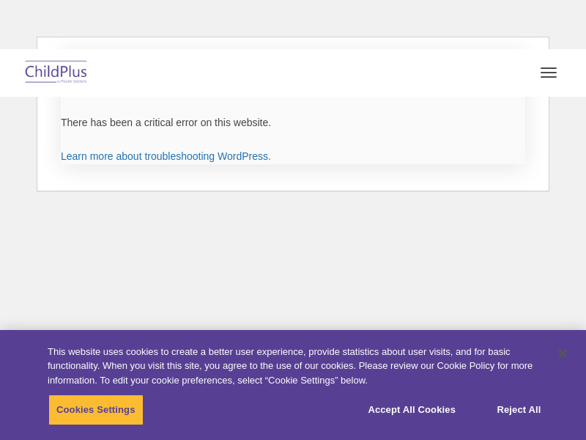 The image size is (586, 440). Describe the element at coordinates (56, 73) in the screenshot. I see `img: ChildPlus by Procare Solutions` at that location.